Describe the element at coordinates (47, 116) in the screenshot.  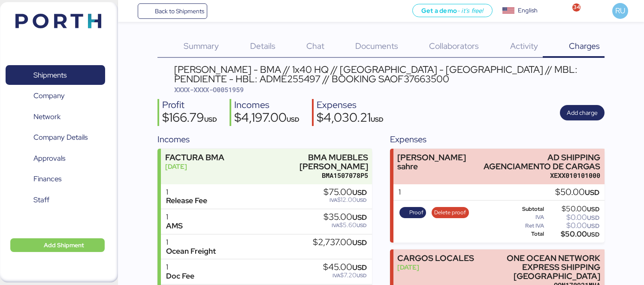
I see `span: Network` at that location.